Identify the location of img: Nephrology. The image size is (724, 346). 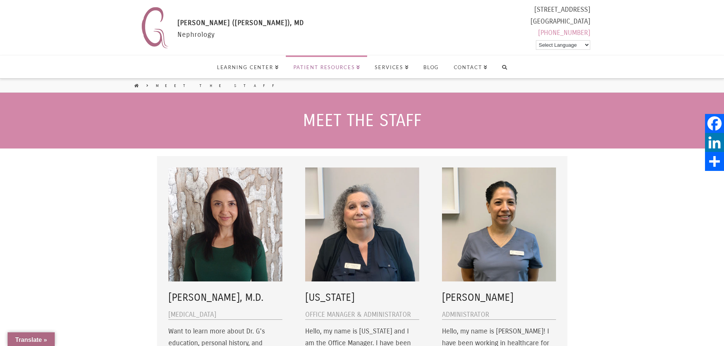
(155, 27).